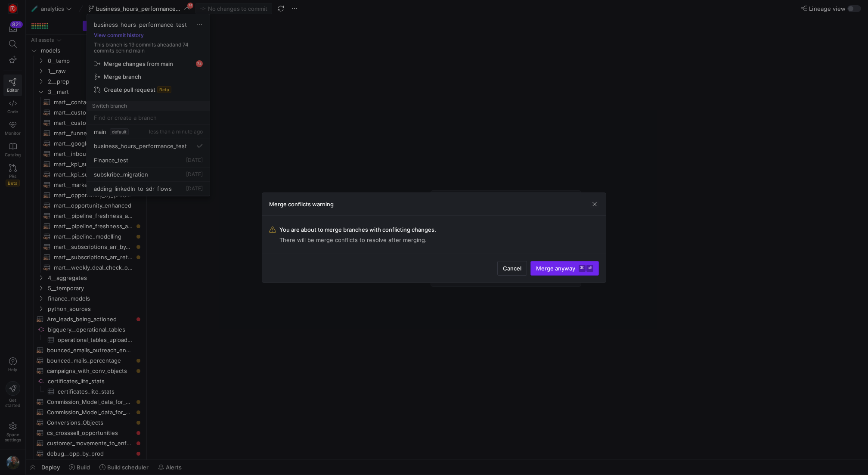 The height and width of the screenshot is (475, 868). What do you see at coordinates (358, 230) in the screenshot?
I see `span: You are about to merge branches with conflicting changes.` at bounding box center [358, 230].